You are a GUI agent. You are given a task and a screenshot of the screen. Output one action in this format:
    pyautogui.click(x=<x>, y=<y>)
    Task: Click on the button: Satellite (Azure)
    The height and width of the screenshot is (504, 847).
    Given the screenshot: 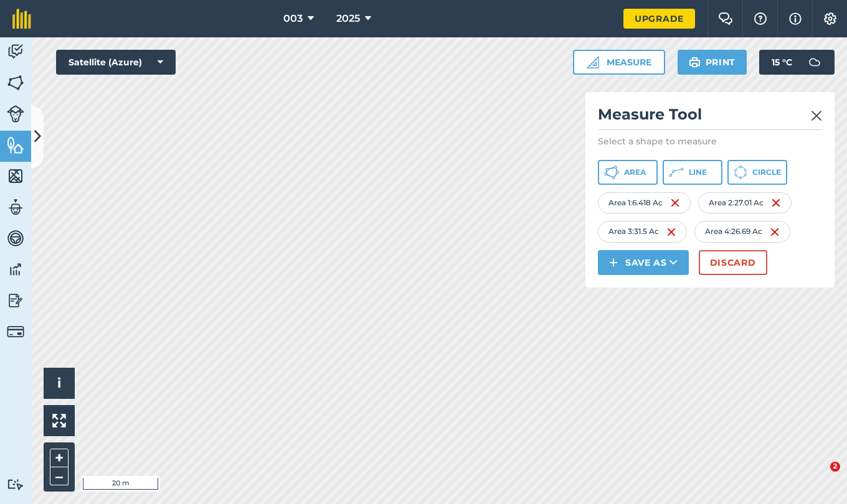 What is the action you would take?
    pyautogui.click(x=116, y=63)
    